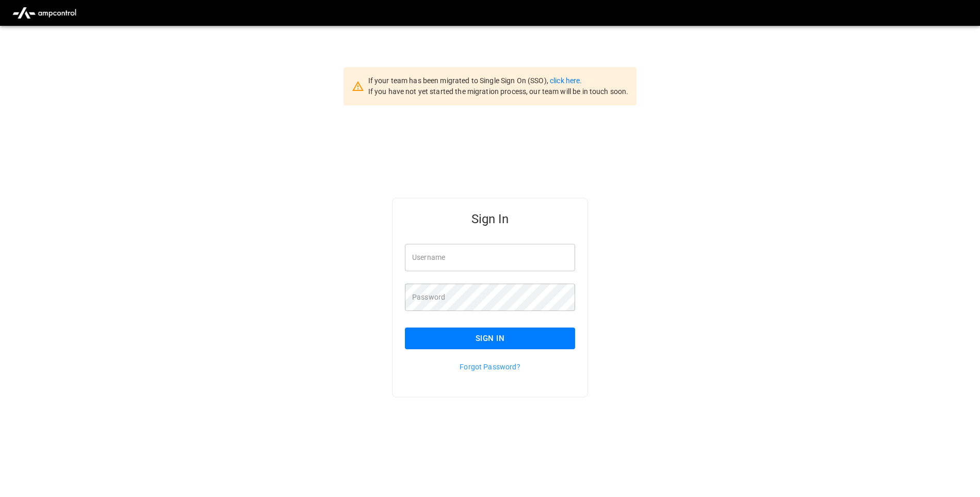 This screenshot has width=980, height=497. I want to click on span: If your team has been migrated to Single Sign On (SSO),, so click(459, 80).